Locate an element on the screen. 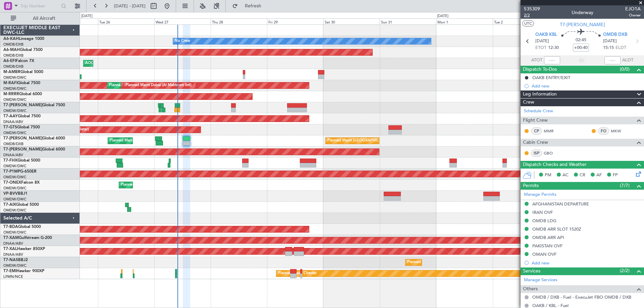  span: 2/2 is located at coordinates (532, 15).